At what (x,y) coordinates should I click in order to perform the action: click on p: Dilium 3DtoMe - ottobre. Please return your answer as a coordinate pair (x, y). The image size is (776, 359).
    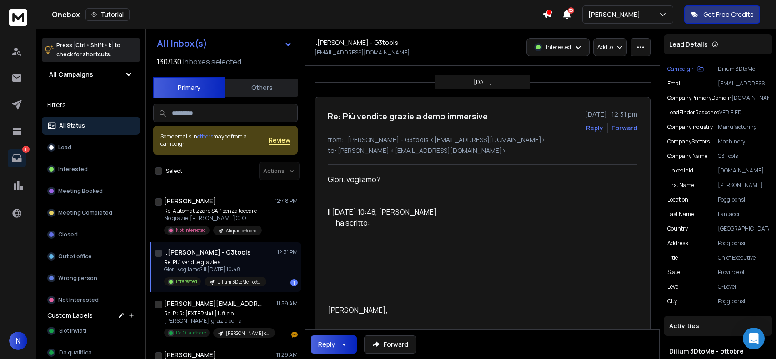
    Looking at the image, I should click on (743, 69).